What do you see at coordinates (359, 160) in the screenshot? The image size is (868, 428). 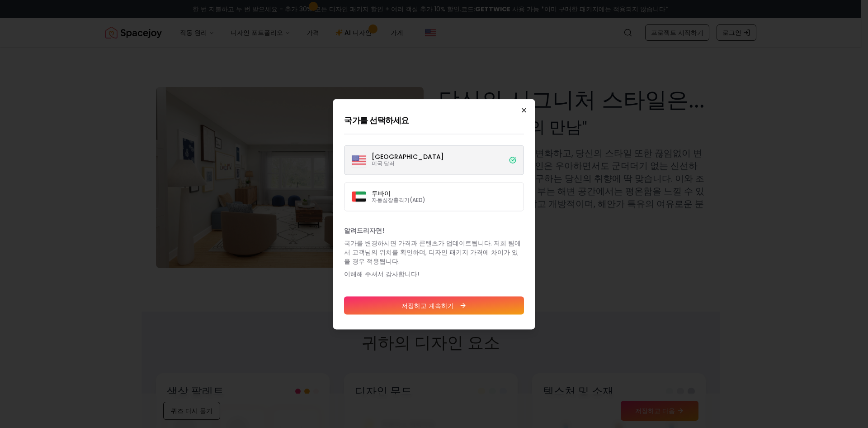 I see `img: 미국` at bounding box center [359, 160].